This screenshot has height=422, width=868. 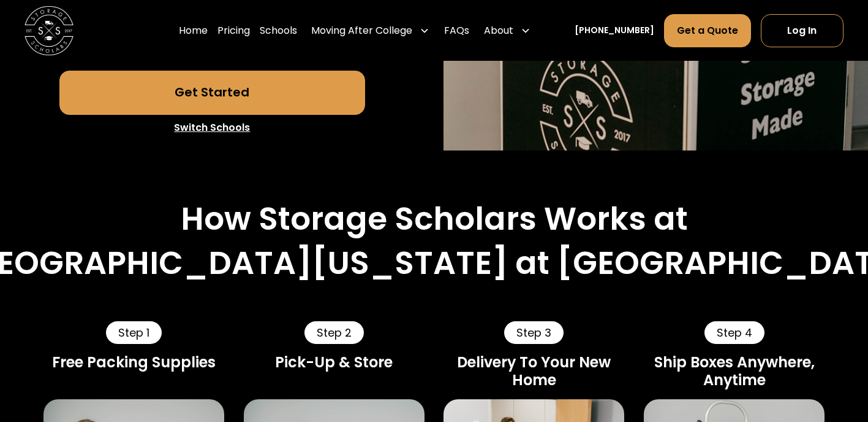 I want to click on h2: How Storage Scholars Works at, so click(x=435, y=218).